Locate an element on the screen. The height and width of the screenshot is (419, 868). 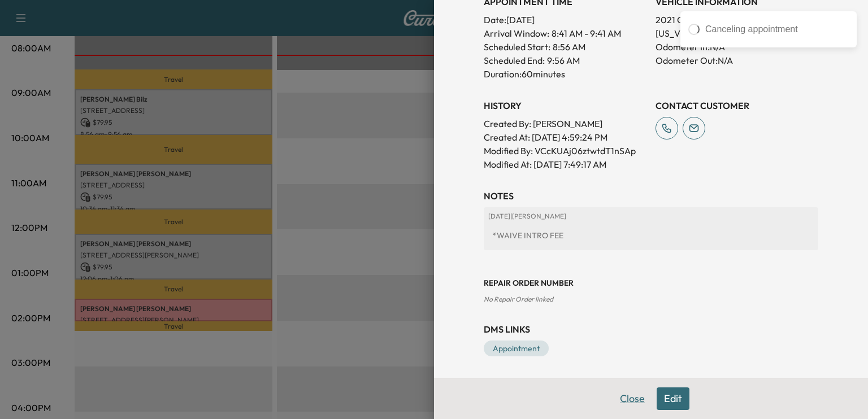
p: 9:56 AM is located at coordinates (563, 60).